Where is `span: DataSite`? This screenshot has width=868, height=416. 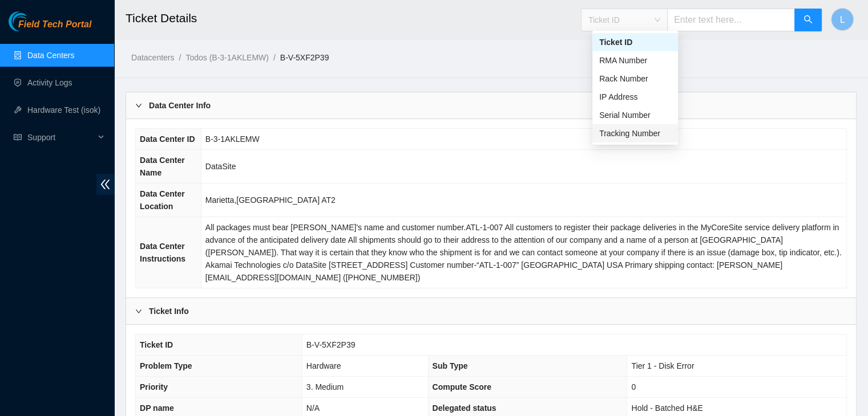
span: DataSite is located at coordinates (221, 166).